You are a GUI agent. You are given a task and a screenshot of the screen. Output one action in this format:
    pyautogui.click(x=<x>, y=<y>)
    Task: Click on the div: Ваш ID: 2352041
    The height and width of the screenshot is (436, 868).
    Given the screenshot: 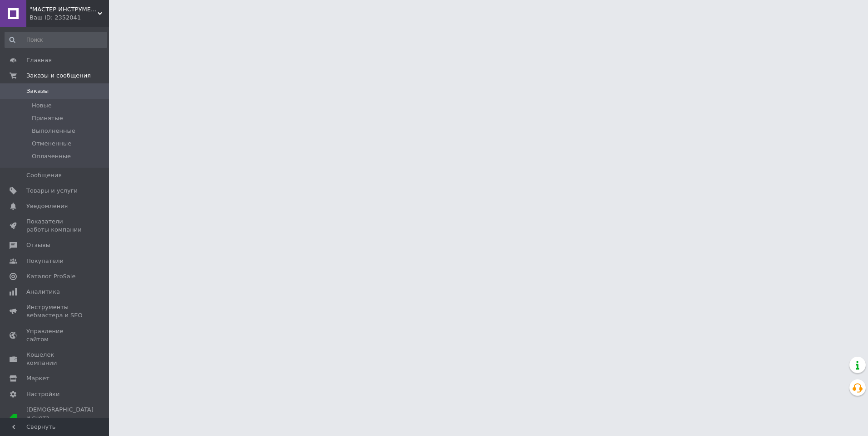 What is the action you would take?
    pyautogui.click(x=69, y=18)
    